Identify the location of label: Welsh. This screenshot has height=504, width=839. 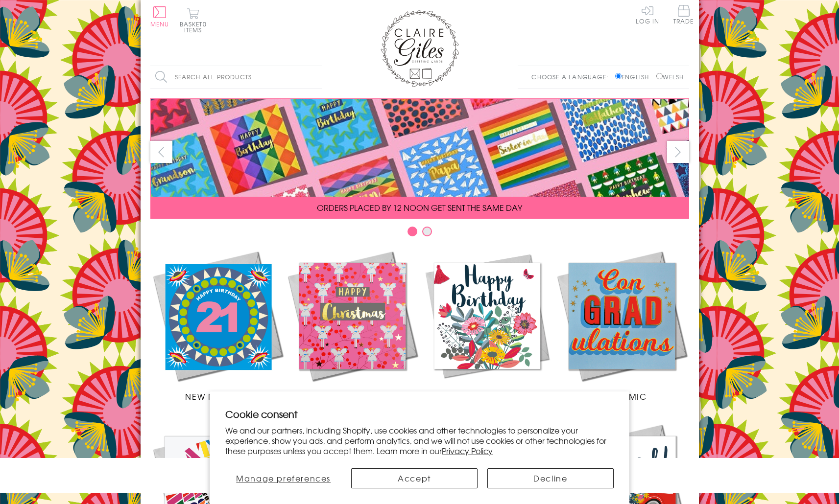
(670, 77).